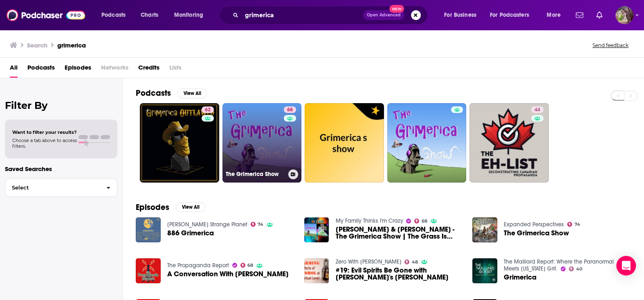 The height and width of the screenshot is (300, 644). Describe the element at coordinates (171, 207) in the screenshot. I see `a: EpisodesView All` at that location.